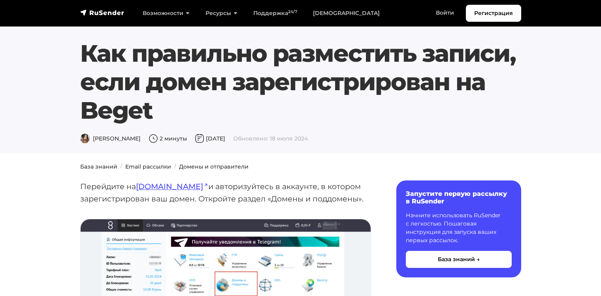  What do you see at coordinates (459, 228) in the screenshot?
I see `p: Начните использовать RuSender с легкостью. Пошаговая инструкция для запуска ваших первых рассылок.` at bounding box center [459, 228].